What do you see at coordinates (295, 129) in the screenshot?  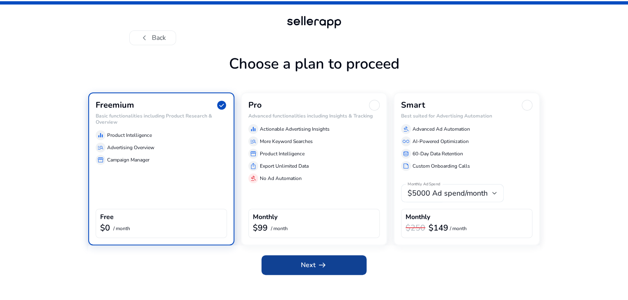 I see `p: Actionable Advertising Insights` at bounding box center [295, 129].